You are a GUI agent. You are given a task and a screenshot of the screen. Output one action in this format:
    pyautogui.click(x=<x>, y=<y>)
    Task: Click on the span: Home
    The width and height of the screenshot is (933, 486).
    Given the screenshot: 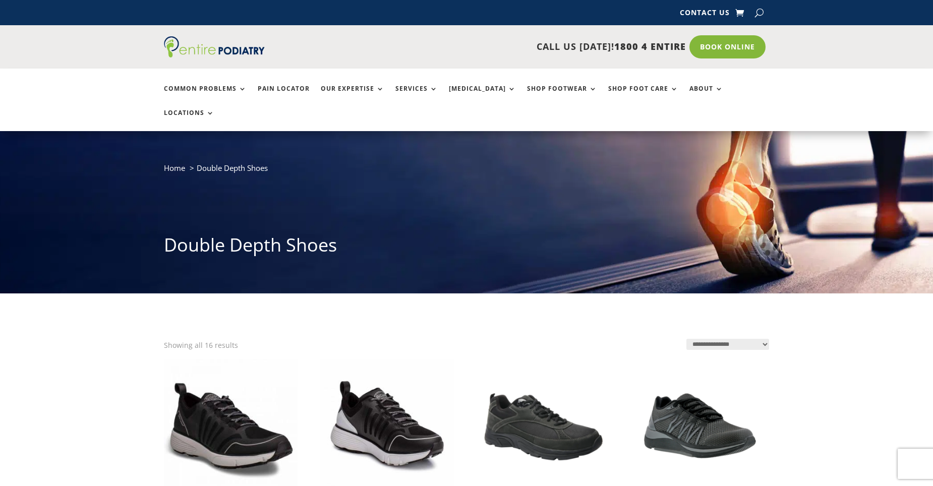 What is the action you would take?
    pyautogui.click(x=174, y=168)
    